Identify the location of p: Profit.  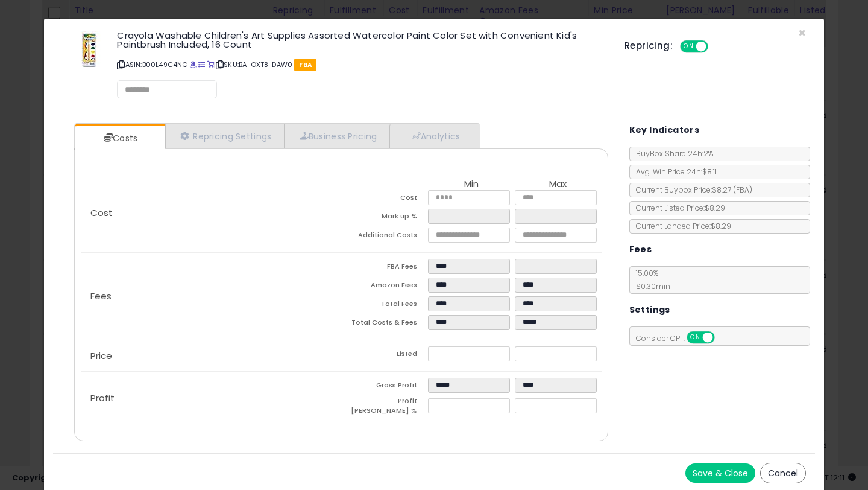
(211, 398).